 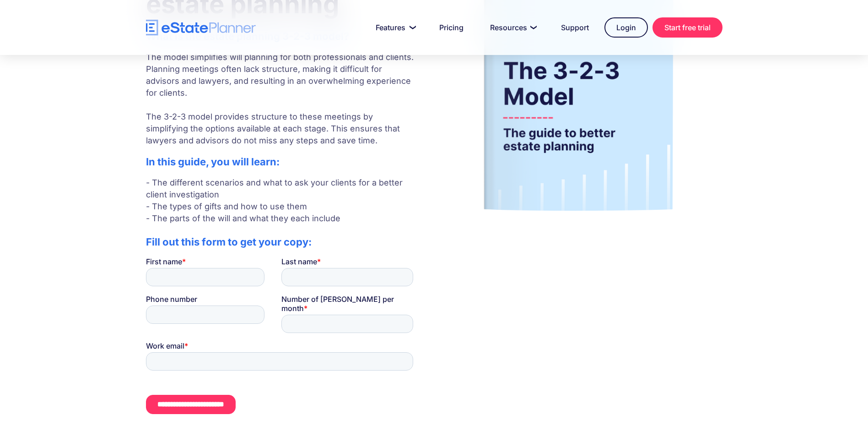 What do you see at coordinates (394, 28) in the screenshot?
I see `a: Features` at bounding box center [394, 28].